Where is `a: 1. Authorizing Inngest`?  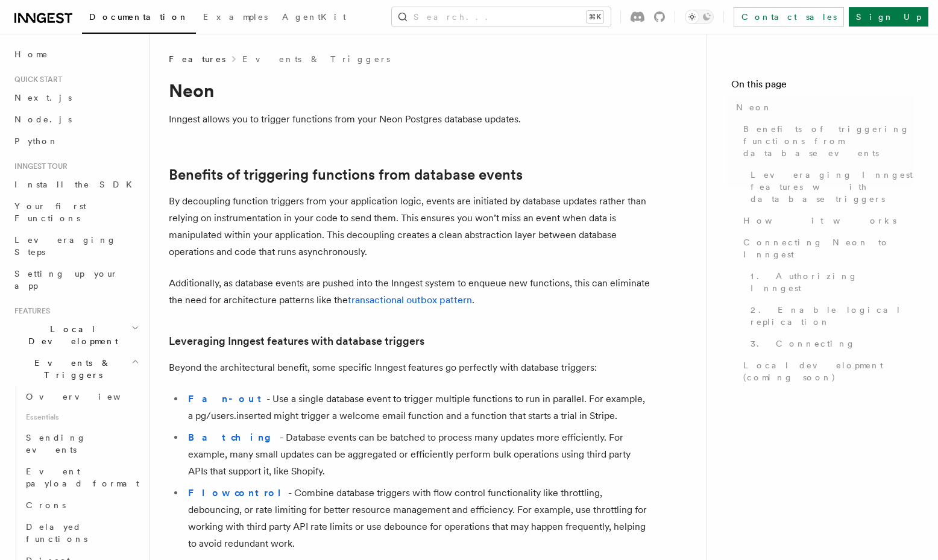
a: 1. Authorizing Inngest is located at coordinates (830, 282).